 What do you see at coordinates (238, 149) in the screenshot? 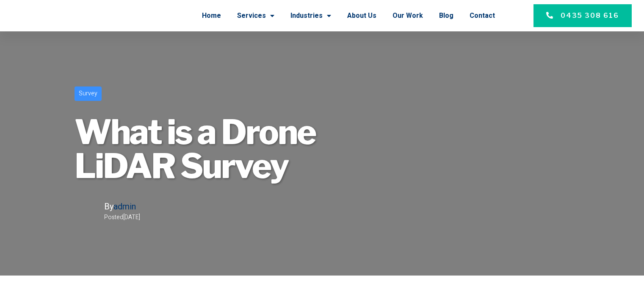
I see `h1: What is a Drone LiDAR Survey` at bounding box center [238, 149].